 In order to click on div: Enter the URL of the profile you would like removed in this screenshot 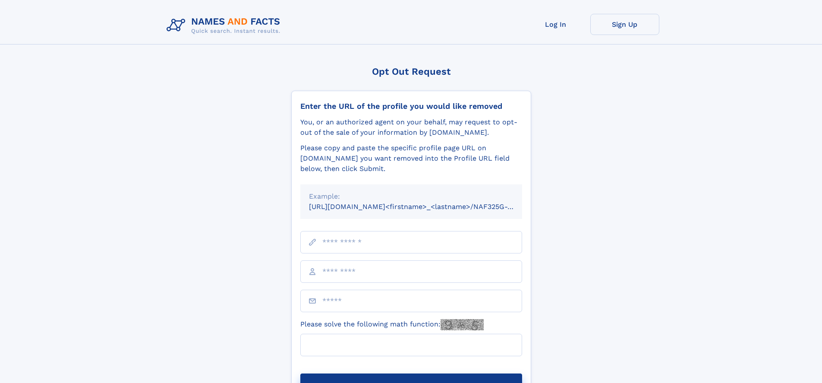, I will do `click(411, 106)`.